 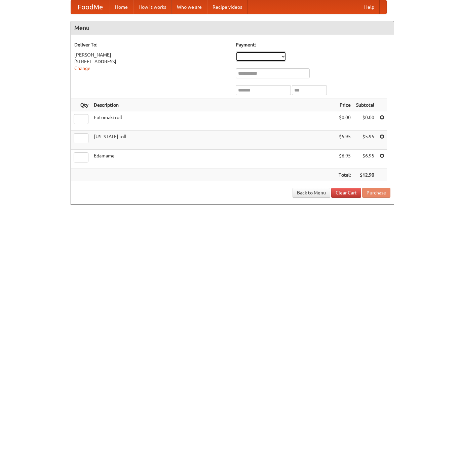 I want to click on a: Recipe videos, so click(x=227, y=7).